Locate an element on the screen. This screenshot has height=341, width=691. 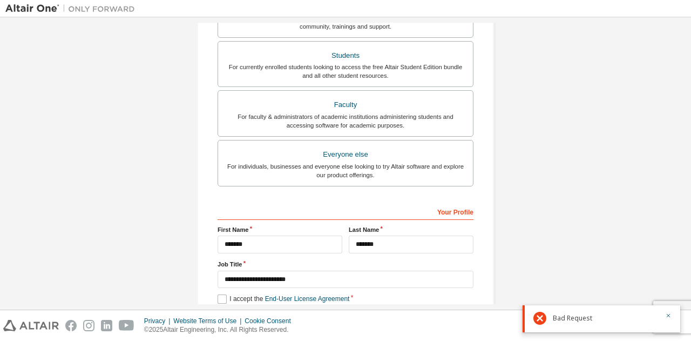
span: Bad Request is located at coordinates (573, 318).